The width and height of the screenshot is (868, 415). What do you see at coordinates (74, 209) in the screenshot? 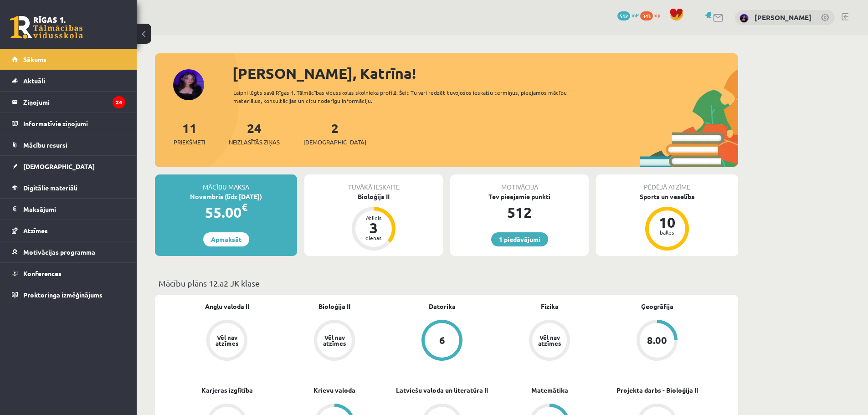
I see `legend: Maksājumi` at bounding box center [74, 209].